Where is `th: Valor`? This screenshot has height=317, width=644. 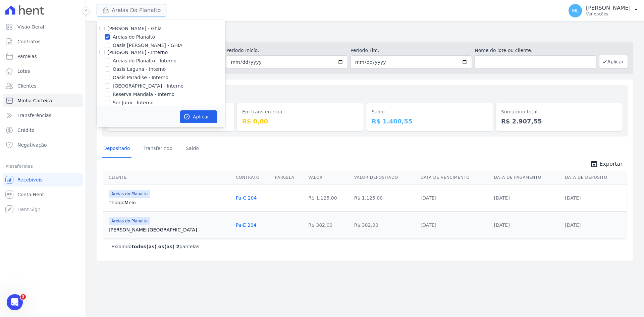
th: Valor is located at coordinates (328, 177).